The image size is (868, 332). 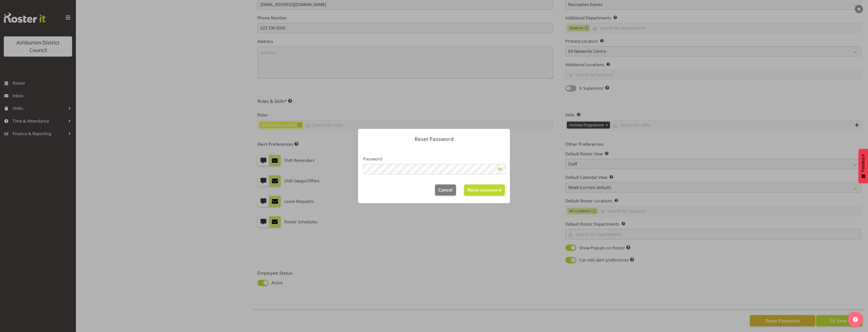 I want to click on button: Reset password, so click(x=484, y=190).